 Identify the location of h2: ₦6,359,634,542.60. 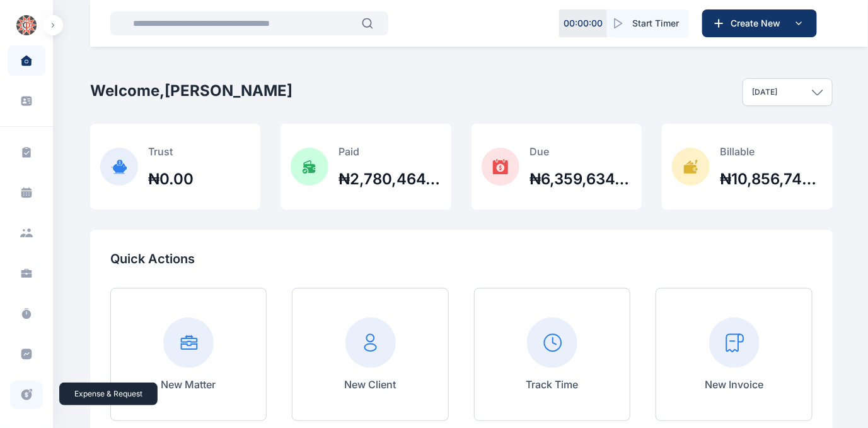
(581, 179).